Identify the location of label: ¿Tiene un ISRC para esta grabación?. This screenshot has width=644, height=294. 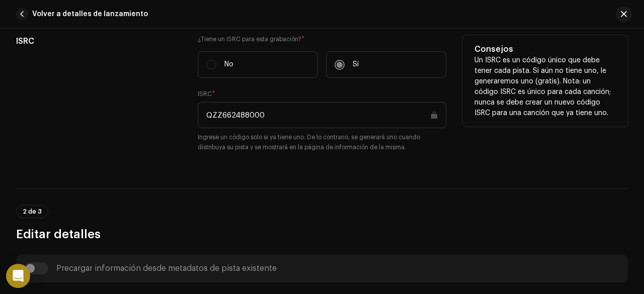
(322, 39).